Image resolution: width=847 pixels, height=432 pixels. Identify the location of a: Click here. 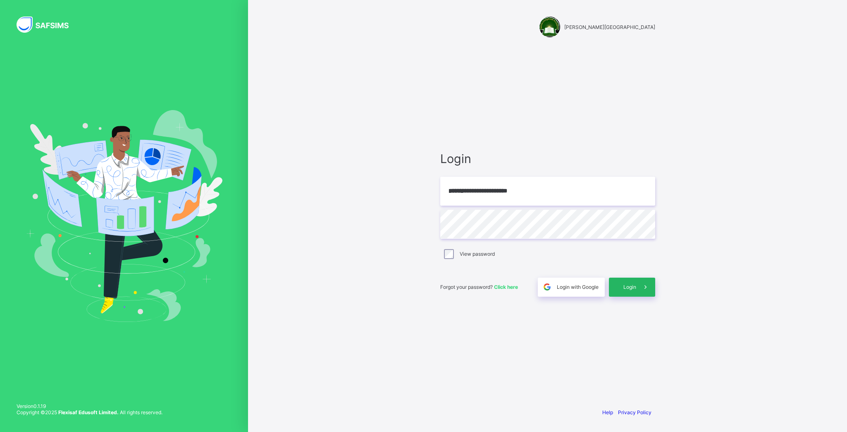
(506, 286).